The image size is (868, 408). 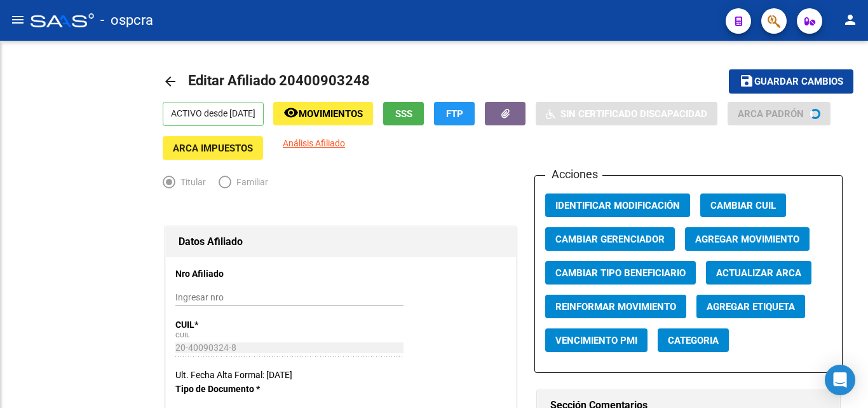 What do you see at coordinates (693, 340) in the screenshot?
I see `button: Categoria` at bounding box center [693, 340].